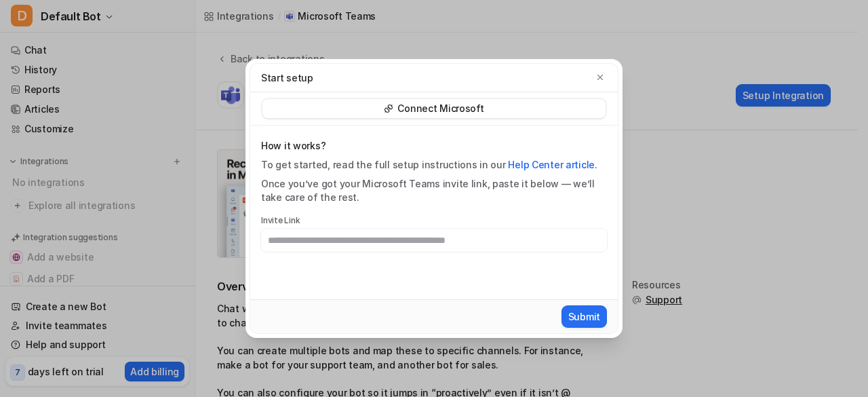 The image size is (868, 397). I want to click on div: Once you’ve got your Microsoft Teams invite link, paste it below — we’ll take care of the rest., so click(434, 191).